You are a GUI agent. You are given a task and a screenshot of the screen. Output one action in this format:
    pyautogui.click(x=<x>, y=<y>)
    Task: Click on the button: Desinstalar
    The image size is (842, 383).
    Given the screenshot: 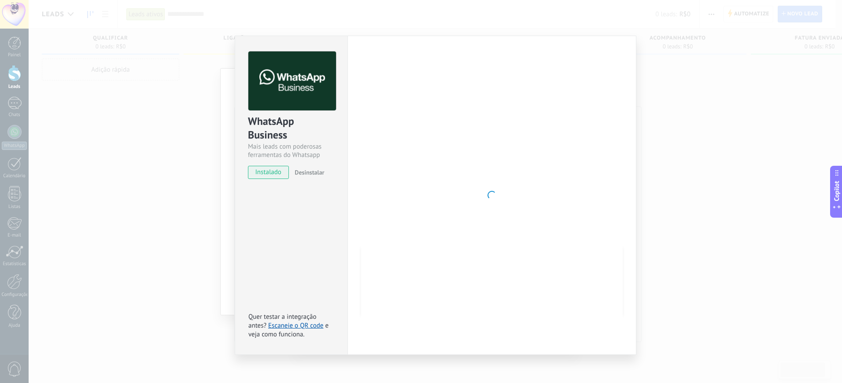 What is the action you would take?
    pyautogui.click(x=307, y=173)
    